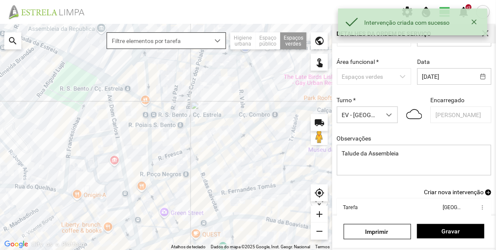 The height and width of the screenshot is (250, 496). I want to click on div: Espaço público, so click(268, 41).